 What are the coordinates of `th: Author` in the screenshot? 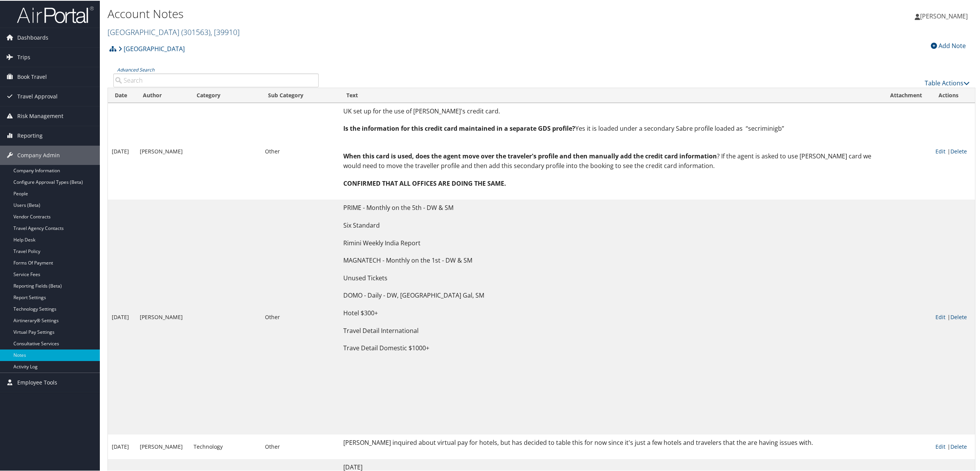 It's located at (163, 94).